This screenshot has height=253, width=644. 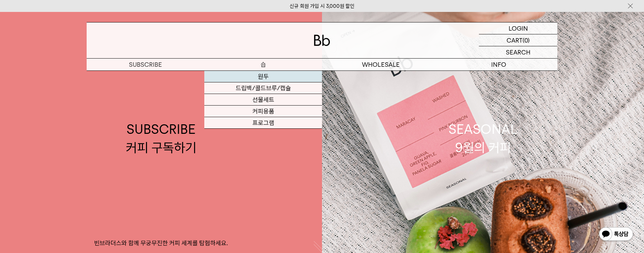 I want to click on a: 숍, so click(x=263, y=64).